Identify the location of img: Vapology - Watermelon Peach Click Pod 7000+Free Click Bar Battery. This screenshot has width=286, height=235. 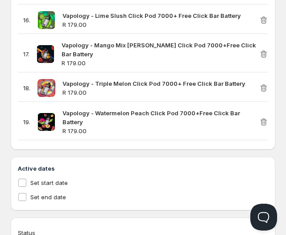
(46, 122).